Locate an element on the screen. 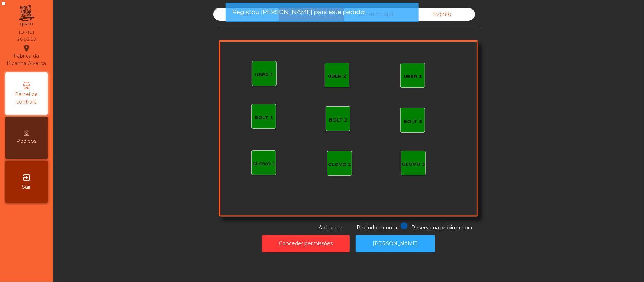 This screenshot has width=644, height=282. div: GLOVO 2 is located at coordinates (340, 165).